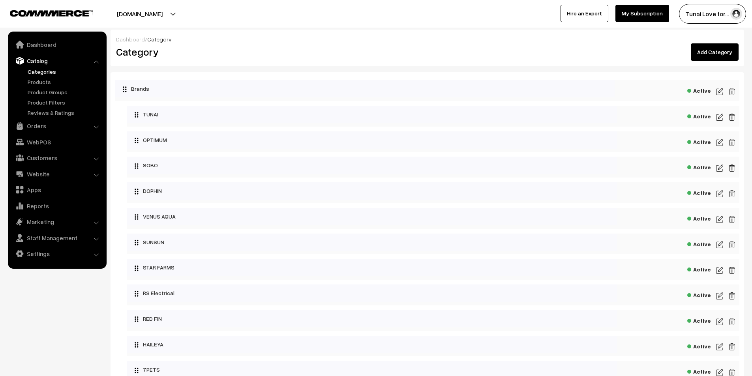 This screenshot has width=752, height=376. What do you see at coordinates (372, 319) in the screenshot?
I see `div: RED FIN` at bounding box center [372, 319].